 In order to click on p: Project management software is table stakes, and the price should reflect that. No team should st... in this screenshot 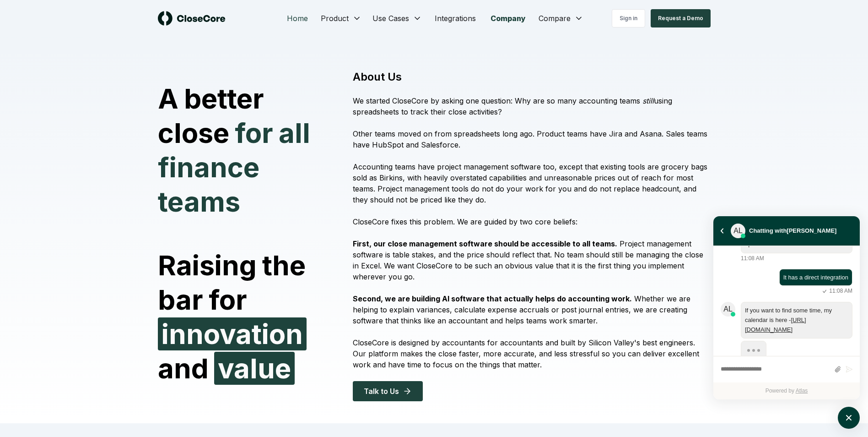, I will do `click(531, 260)`.